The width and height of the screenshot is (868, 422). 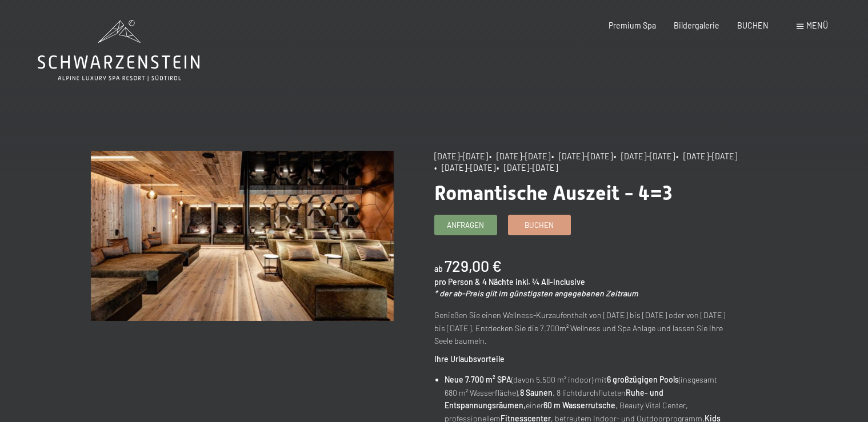 What do you see at coordinates (551, 281) in the screenshot?
I see `span: inkl. ¾ All-Inclusive` at bounding box center [551, 281].